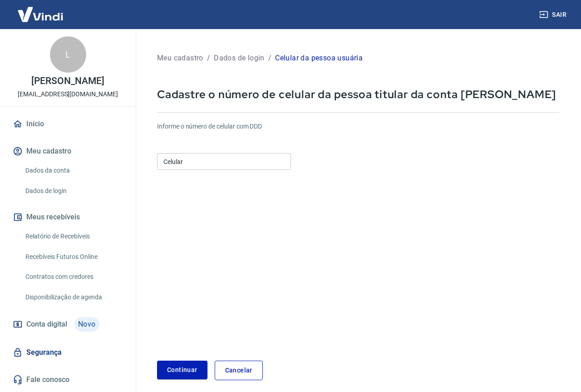 The height and width of the screenshot is (392, 581). I want to click on a: Segurança, so click(67, 352).